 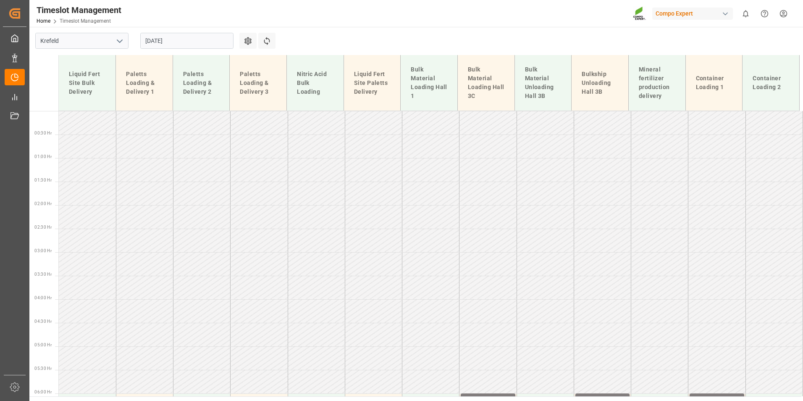 I want to click on span: 03:30 Hr, so click(x=43, y=274).